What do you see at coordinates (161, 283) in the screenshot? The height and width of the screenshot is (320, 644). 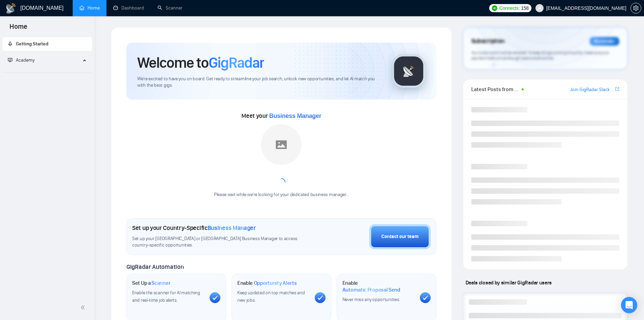 I see `span: Scanner` at bounding box center [161, 283].